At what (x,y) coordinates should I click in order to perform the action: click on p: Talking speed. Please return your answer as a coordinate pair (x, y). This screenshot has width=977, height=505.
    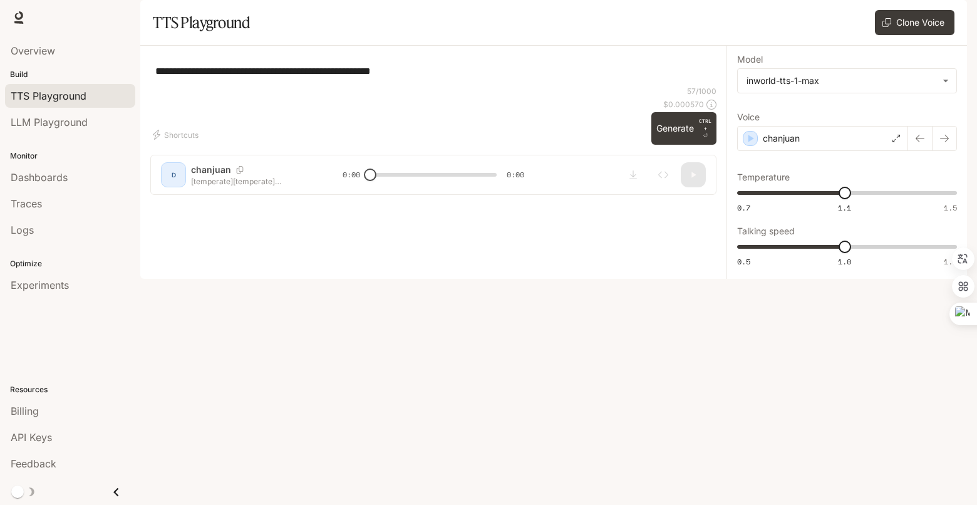
    Looking at the image, I should click on (766, 231).